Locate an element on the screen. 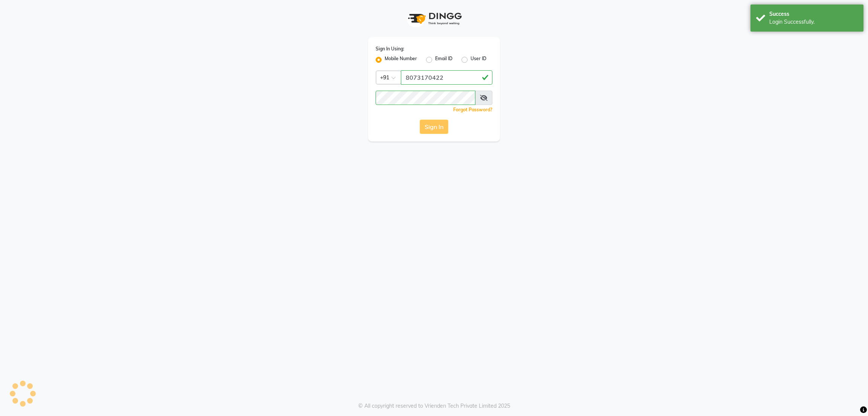 The width and height of the screenshot is (868, 416). label: Sign In Using: is located at coordinates (390, 49).